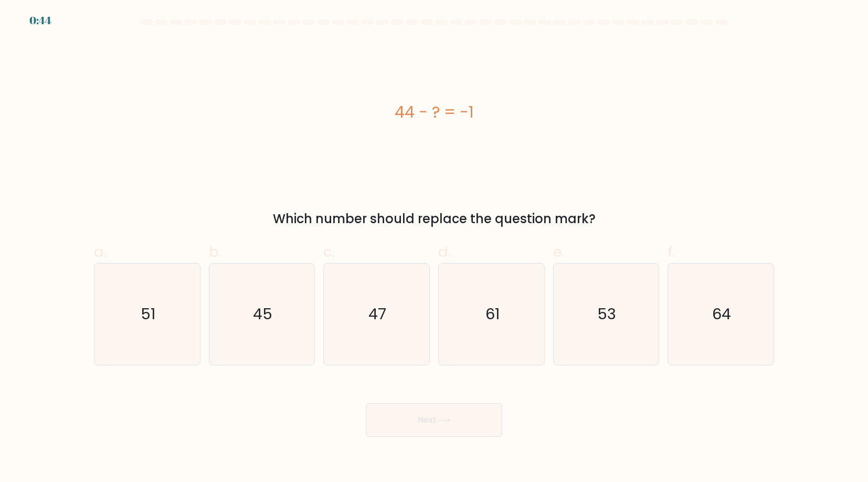 This screenshot has height=482, width=868. What do you see at coordinates (434, 219) in the screenshot?
I see `div: Which number should replace the question mark?` at bounding box center [434, 219].